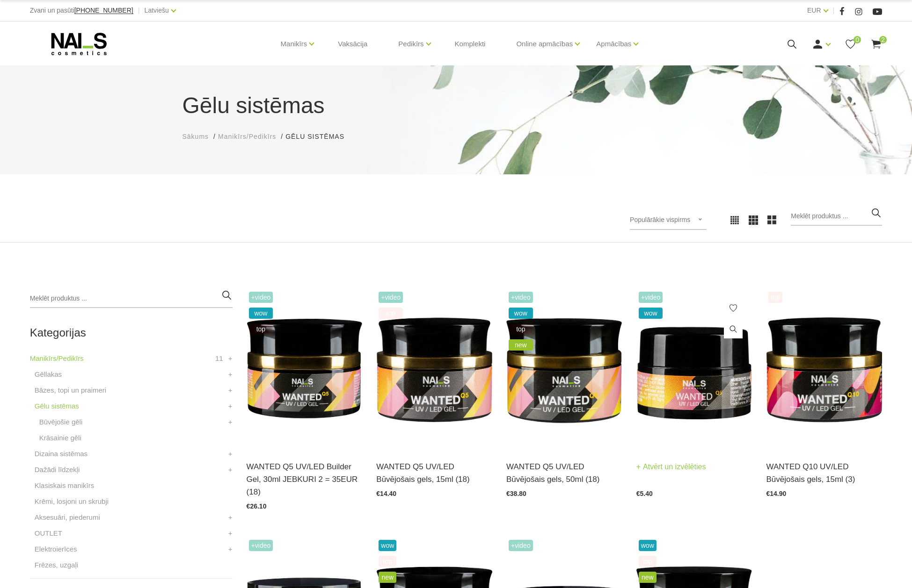  I want to click on a: Aksesuāri, piederumi, so click(68, 518).